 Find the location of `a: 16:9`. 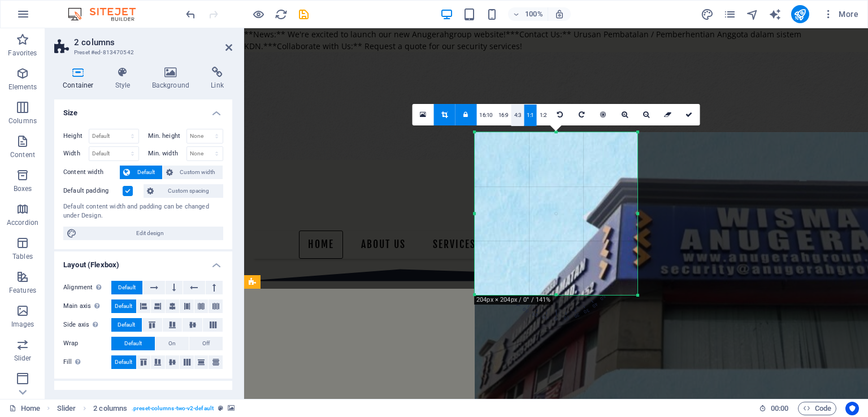

a: 16:9 is located at coordinates (504, 115).